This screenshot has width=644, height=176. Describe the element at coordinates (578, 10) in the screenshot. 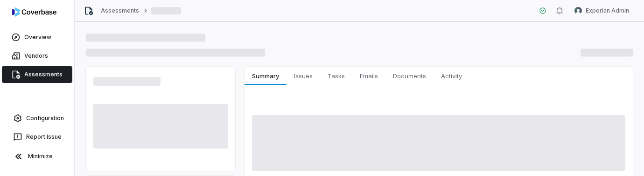

I see `img: Experian Admin avatar` at that location.